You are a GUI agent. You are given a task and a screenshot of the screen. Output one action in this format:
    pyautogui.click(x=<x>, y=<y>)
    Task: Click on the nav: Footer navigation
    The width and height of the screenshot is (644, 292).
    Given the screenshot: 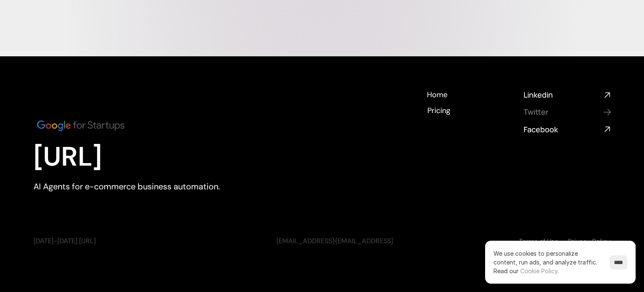 What is the action you would take?
    pyautogui.click(x=470, y=102)
    